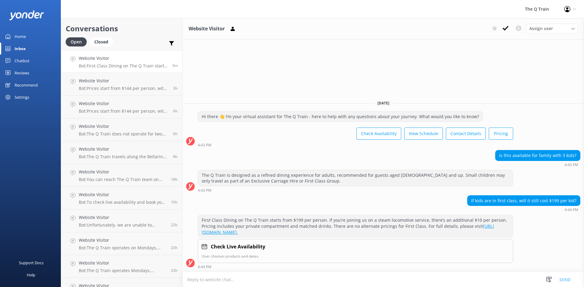 Image resolution: width=584 pixels, height=287 pixels. I want to click on span: Oct 02 2025 01:14pm (UTC +10:00) Australia/Sydney, so click(175, 88).